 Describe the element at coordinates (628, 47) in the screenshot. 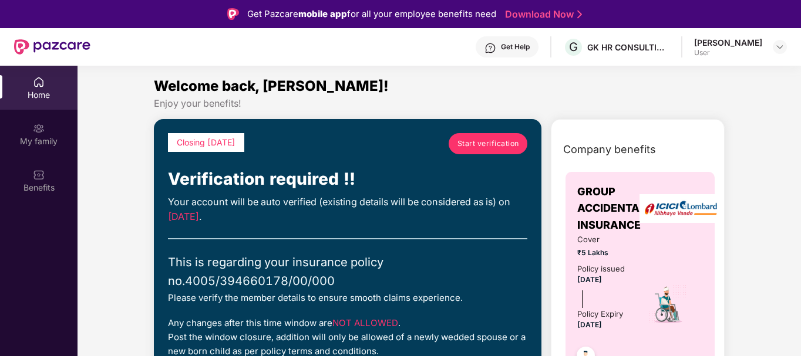

I see `div: GK HR CONSULTING INDIA PRIVATE LIMITED` at that location.